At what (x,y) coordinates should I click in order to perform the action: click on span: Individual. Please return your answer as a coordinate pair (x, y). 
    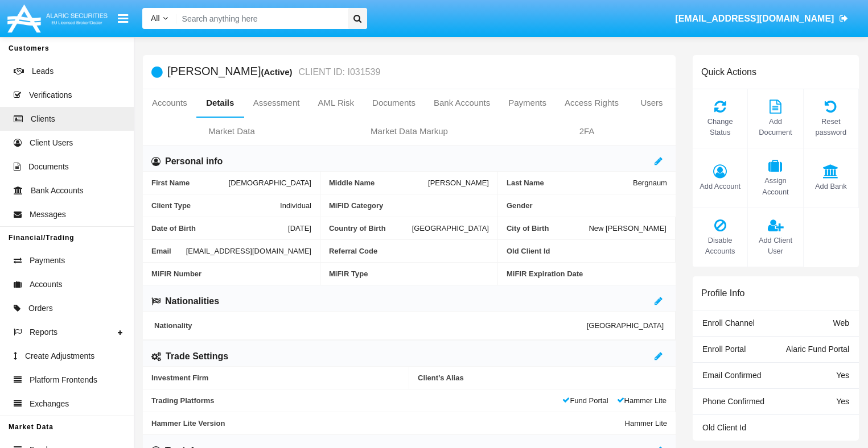
    Looking at the image, I should click on (296, 205).